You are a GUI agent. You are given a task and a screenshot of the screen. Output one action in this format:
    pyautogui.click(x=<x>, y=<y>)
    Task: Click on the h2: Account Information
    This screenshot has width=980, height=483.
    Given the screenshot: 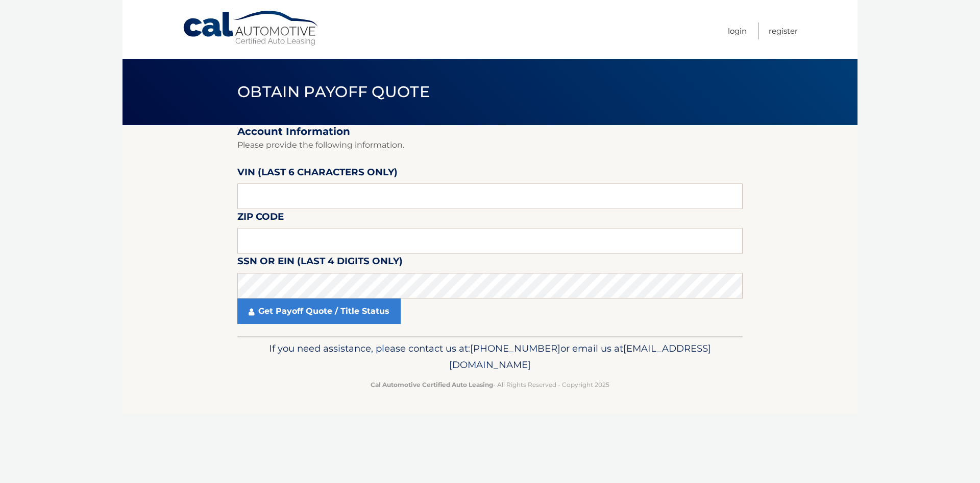 What is the action you would take?
    pyautogui.click(x=490, y=131)
    